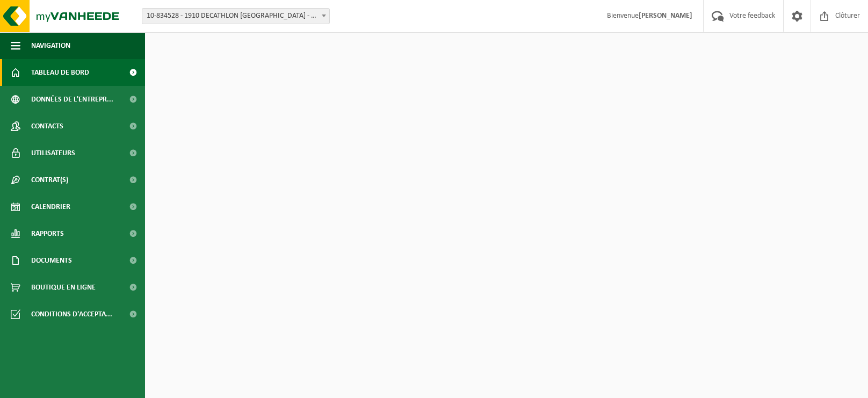 Image resolution: width=868 pixels, height=398 pixels. What do you see at coordinates (50, 180) in the screenshot?
I see `span: Contrat(s)` at bounding box center [50, 180].